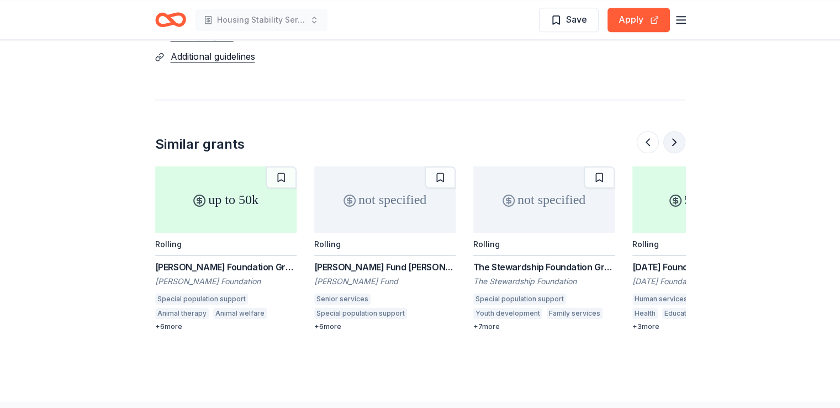 The height and width of the screenshot is (408, 840). Describe the element at coordinates (544, 281) in the screenshot. I see `div: The Stewardship Foundation` at that location.